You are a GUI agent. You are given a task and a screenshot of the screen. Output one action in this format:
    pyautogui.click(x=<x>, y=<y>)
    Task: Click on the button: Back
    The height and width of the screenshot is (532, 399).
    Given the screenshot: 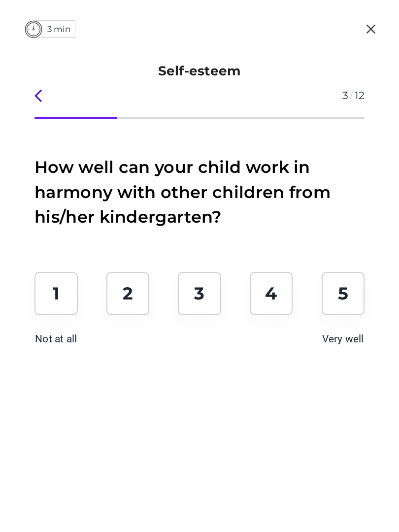 What is the action you would take?
    pyautogui.click(x=42, y=96)
    